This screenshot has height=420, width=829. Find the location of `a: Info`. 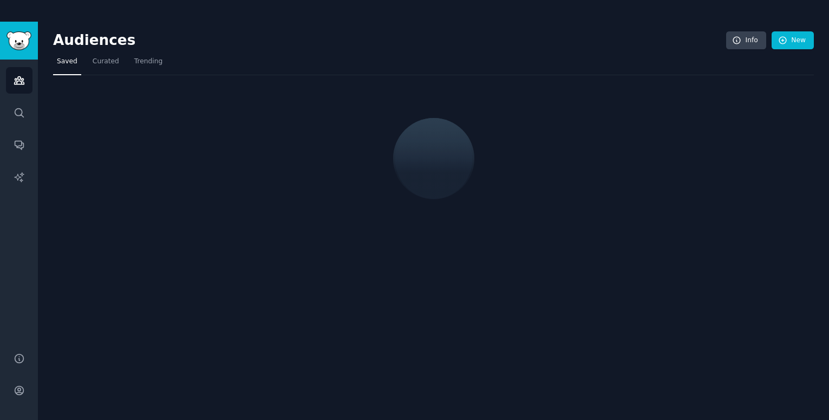

a: Info is located at coordinates (746, 41).